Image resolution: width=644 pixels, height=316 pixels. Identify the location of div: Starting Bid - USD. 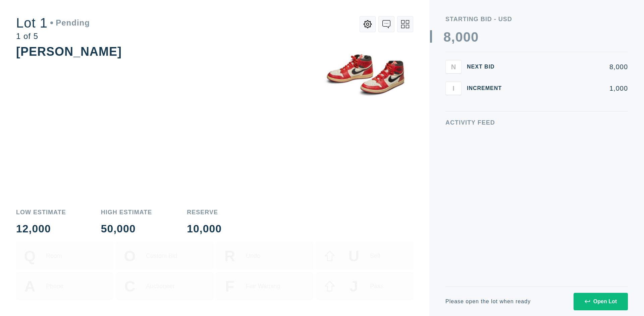
(537, 19).